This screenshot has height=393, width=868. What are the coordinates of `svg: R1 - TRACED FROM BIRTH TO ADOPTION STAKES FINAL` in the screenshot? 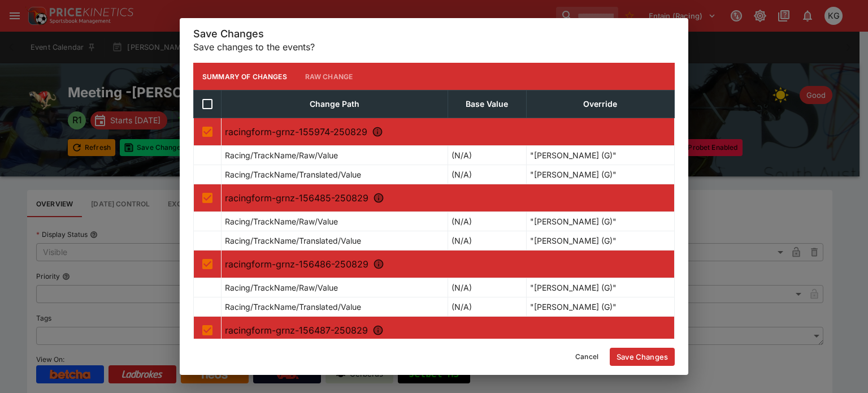 It's located at (378, 132).